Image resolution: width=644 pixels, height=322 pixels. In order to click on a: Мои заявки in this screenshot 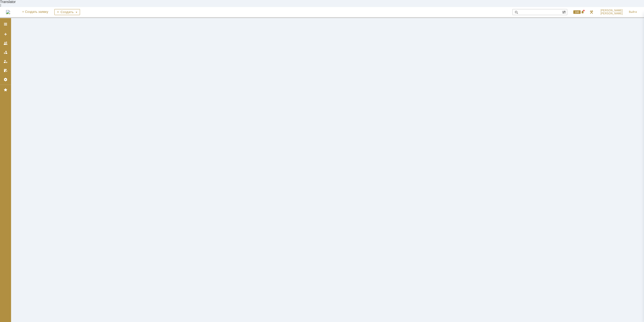, I will do `click(6, 62)`.